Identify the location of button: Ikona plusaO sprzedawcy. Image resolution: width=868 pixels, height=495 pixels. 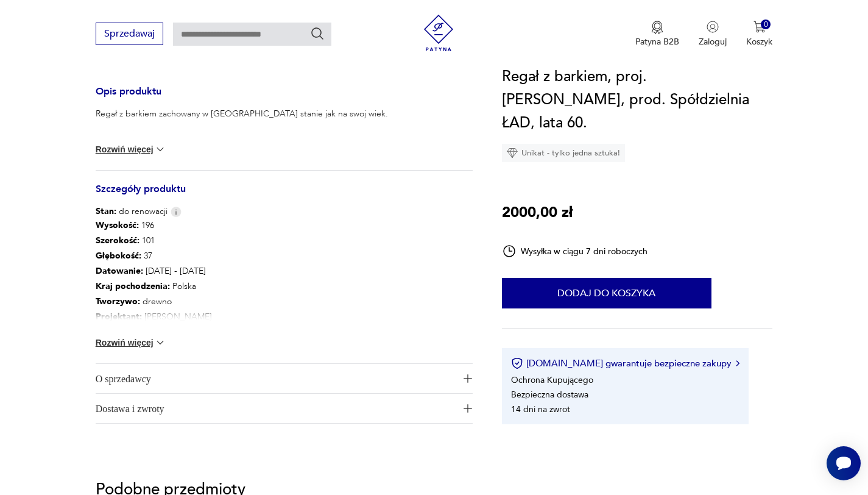
(284, 379).